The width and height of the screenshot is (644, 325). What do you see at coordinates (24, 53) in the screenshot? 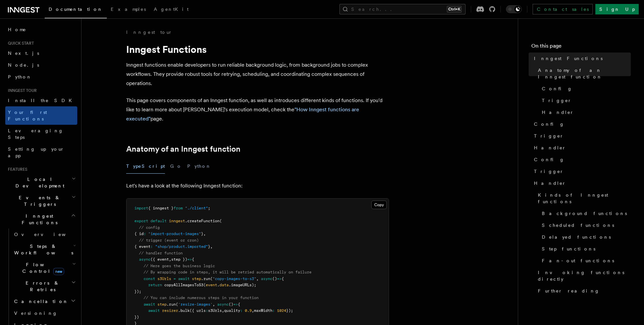
I see `span: Next.js` at bounding box center [24, 53].